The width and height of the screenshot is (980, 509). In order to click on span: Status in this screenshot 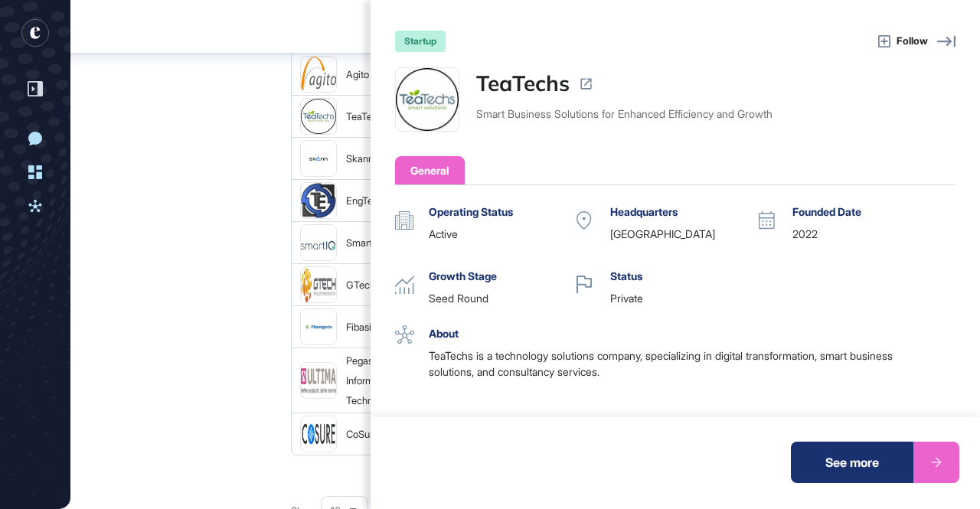, I will do `click(626, 276)`.